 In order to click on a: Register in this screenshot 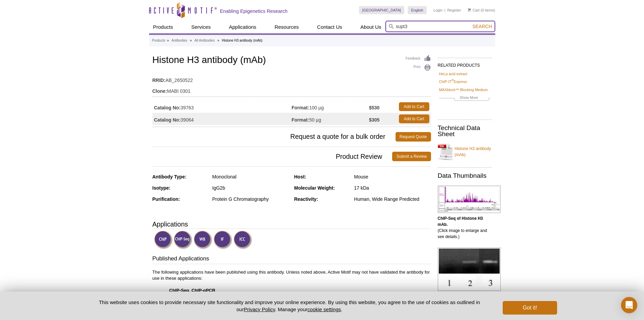, I will do `click(454, 10)`.